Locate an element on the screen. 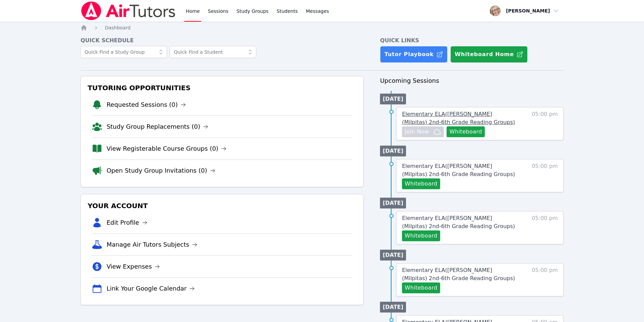 Image resolution: width=644 pixels, height=322 pixels. a: Tutor Playbook is located at coordinates (414, 54).